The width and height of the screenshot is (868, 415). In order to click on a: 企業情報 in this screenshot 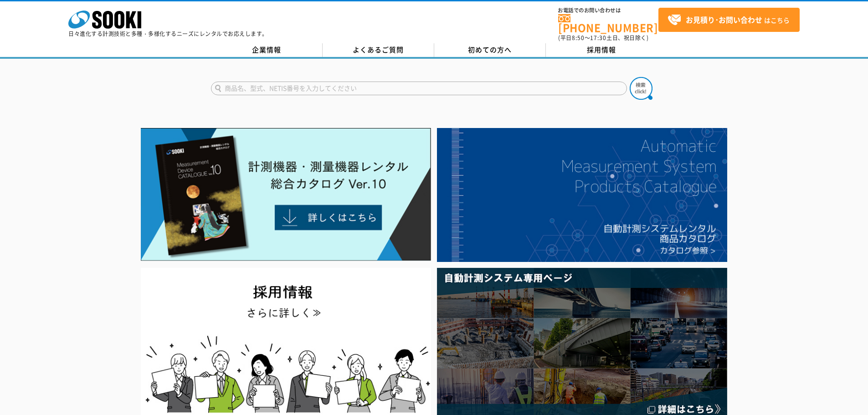, I will do `click(267, 50)`.